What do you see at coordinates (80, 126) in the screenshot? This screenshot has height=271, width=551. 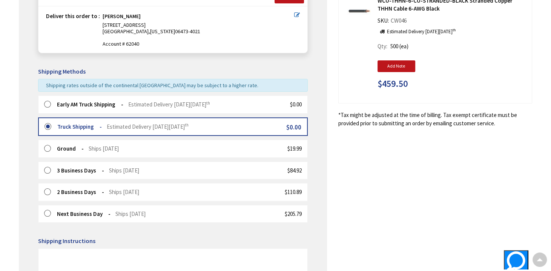 I see `strong: Truck Shipping` at bounding box center [80, 126].